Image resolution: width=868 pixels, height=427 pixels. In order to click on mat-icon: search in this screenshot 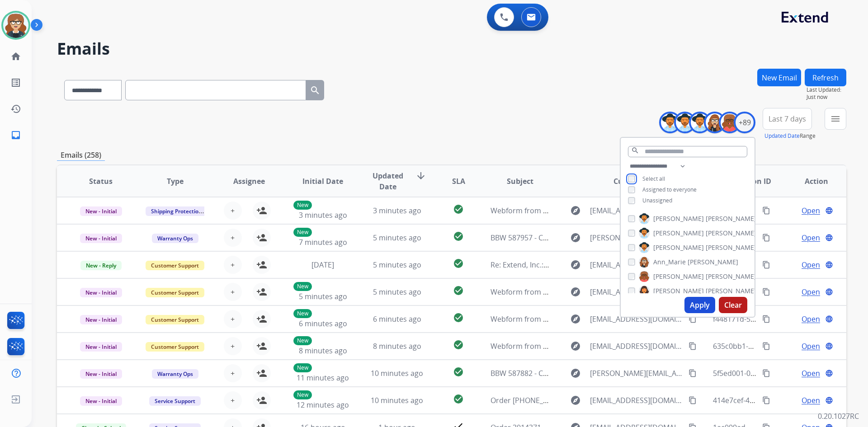, I will do `click(635, 150)`.